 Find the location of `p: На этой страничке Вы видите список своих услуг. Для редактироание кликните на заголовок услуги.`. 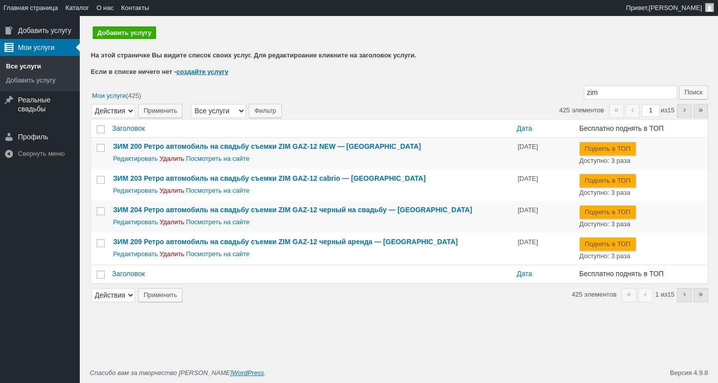

p: На этой страничке Вы видите список своих услуг. Для редактироание кликните на заголовок услуги. is located at coordinates (400, 55).